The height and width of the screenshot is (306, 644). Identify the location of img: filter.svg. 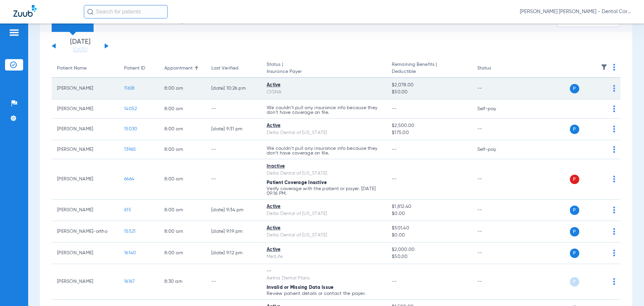
(604, 67).